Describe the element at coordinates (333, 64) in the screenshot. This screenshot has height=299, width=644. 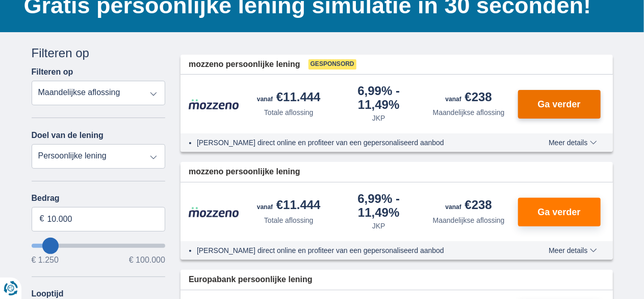
I see `span: Gesponsord` at that location.